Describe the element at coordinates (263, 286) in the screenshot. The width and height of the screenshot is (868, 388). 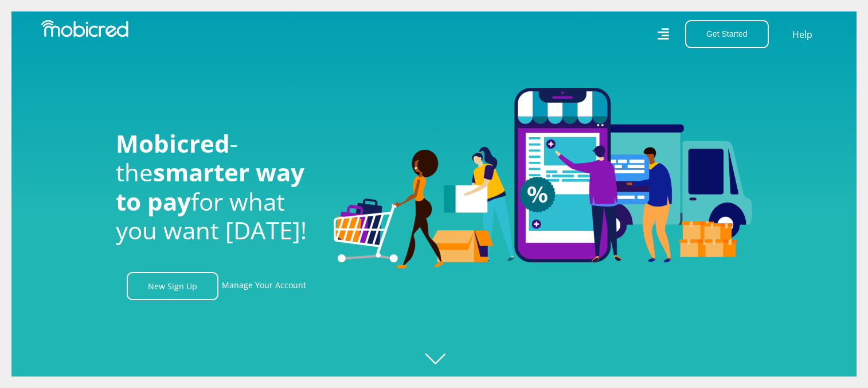
I see `a: Manage Your Account` at that location.